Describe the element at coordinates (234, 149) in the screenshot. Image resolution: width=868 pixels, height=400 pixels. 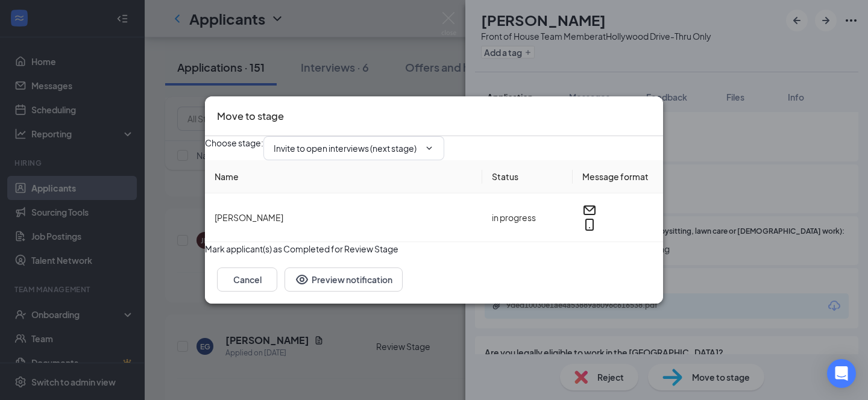
I see `span: Choose stage :` at that location.